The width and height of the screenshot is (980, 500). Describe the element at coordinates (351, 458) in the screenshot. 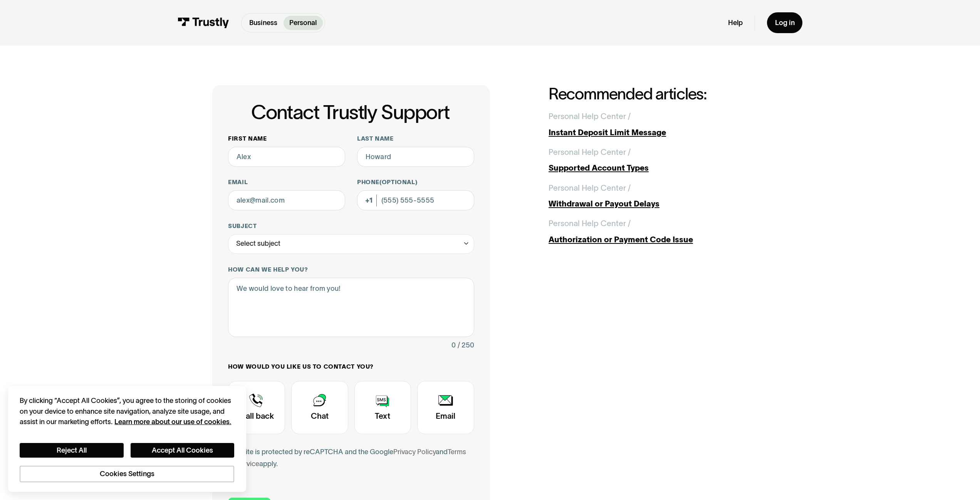

I see `div: This site is protected by reCAPTCHA and the Google and apply.` at that location.